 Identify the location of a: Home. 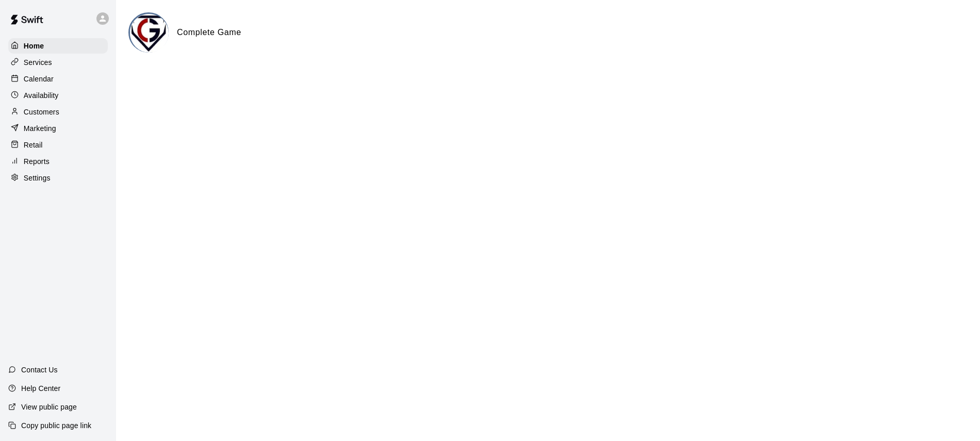
(58, 46).